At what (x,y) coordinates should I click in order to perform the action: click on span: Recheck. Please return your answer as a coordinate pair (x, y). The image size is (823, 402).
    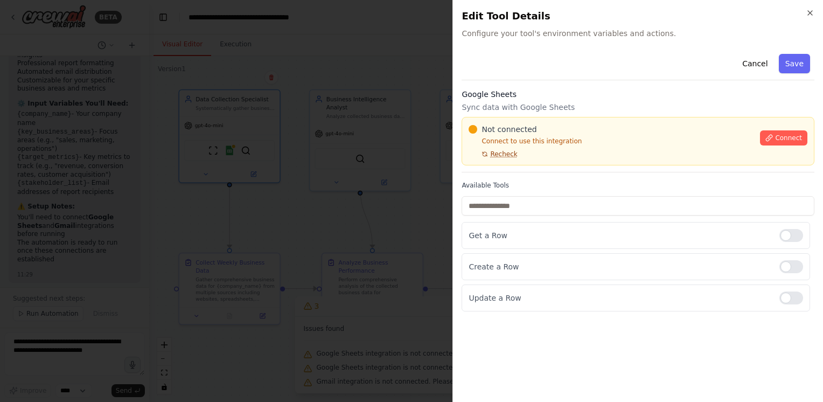
    Looking at the image, I should click on (504, 154).